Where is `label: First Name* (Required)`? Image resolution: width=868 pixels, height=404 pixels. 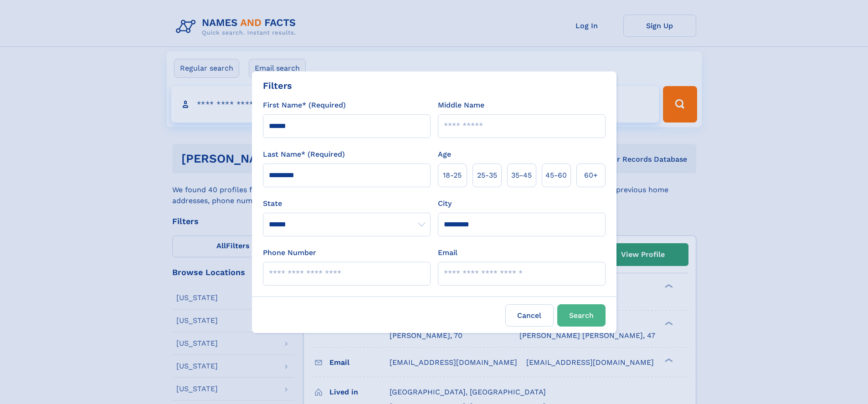
label: First Name* (Required) is located at coordinates (304, 106).